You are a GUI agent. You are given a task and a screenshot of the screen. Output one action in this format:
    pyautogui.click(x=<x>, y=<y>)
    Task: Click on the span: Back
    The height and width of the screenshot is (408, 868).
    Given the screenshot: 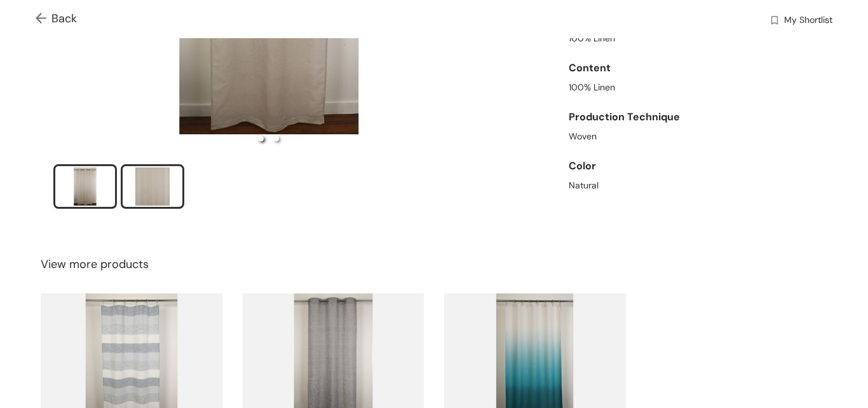 What is the action you would take?
    pyautogui.click(x=56, y=18)
    